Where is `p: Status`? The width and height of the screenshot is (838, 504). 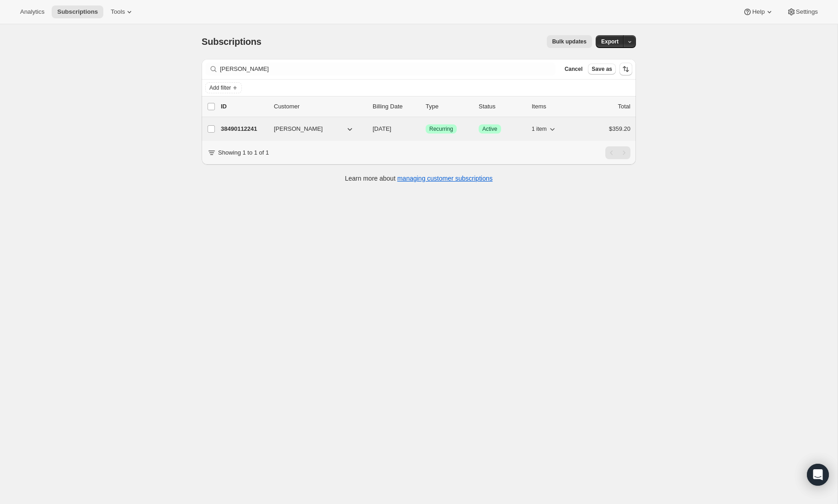 p: Status is located at coordinates (501, 107).